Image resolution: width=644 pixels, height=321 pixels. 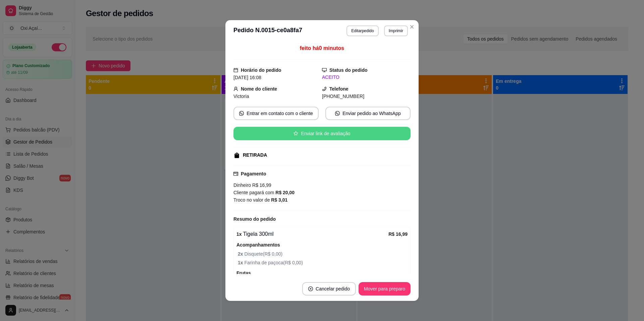 What do you see at coordinates (311, 289) in the screenshot?
I see `span: close-circle` at bounding box center [311, 289].